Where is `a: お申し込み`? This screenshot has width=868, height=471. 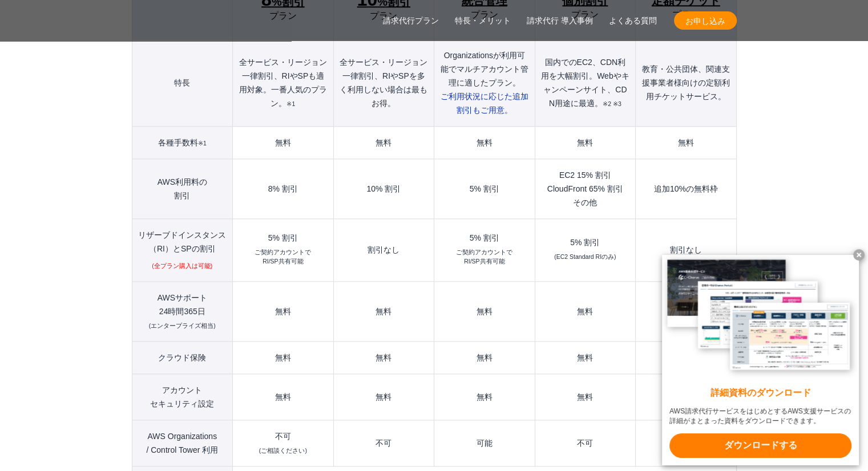
a: お申し込み is located at coordinates (705, 21).